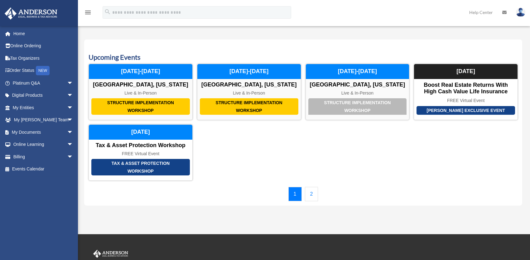 This screenshot has width=530, height=260. I want to click on a: 2, so click(311, 194).